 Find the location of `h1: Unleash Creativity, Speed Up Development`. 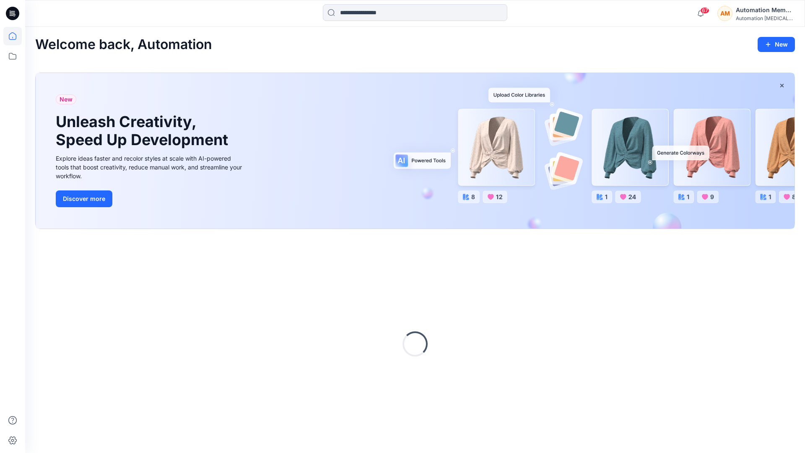

h1: Unleash Creativity, Speed Up Development is located at coordinates (144, 131).